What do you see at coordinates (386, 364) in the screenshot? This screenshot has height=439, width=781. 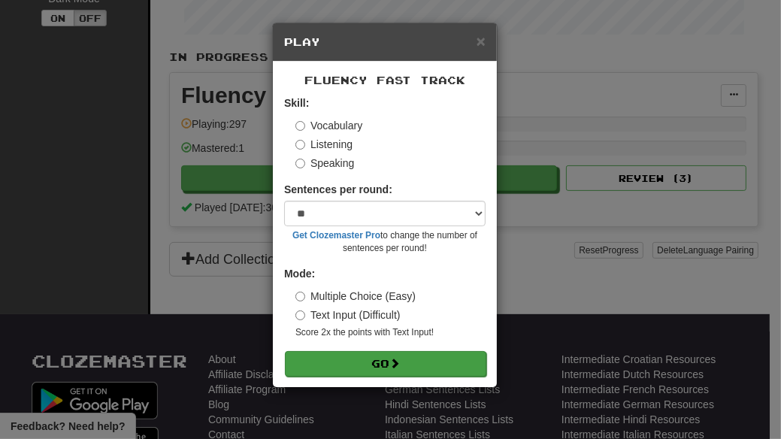 I see `button: Go` at bounding box center [386, 364].